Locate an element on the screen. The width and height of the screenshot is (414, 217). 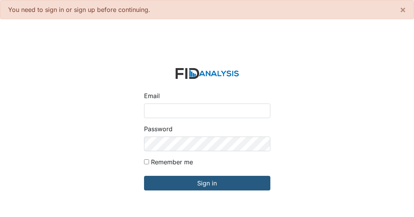
img: logo-2fc8c6e3336f68795322cb6e9a2b9007179b544421de10c17bdaae8622450297.svg is located at coordinates (207, 73).